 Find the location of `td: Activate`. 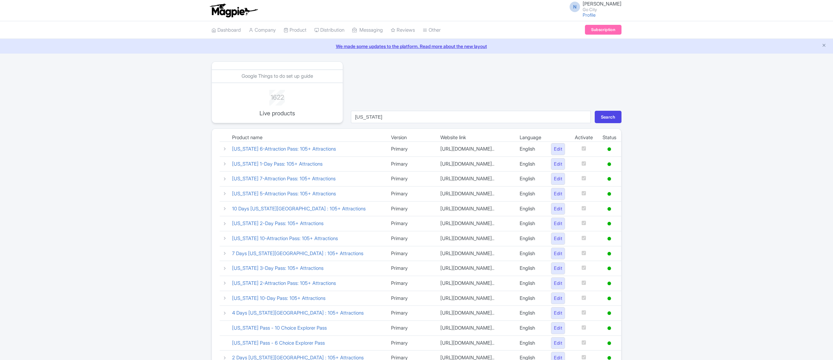

td: Activate is located at coordinates (584, 138).